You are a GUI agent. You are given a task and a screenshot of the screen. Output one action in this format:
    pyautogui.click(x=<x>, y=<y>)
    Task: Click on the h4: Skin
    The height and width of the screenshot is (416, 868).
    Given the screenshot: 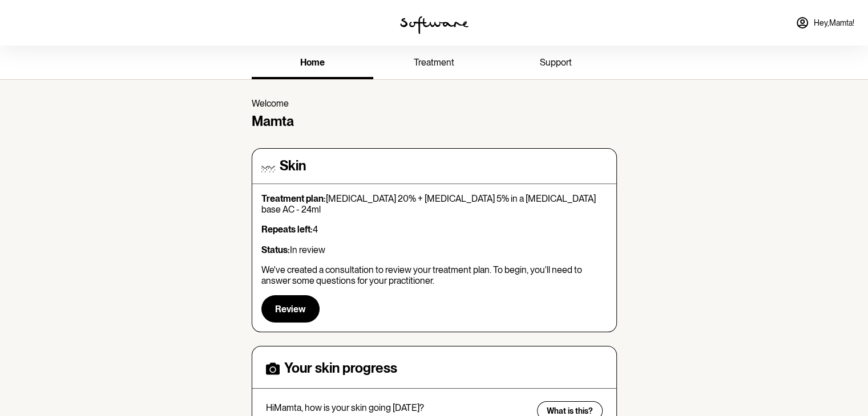 What is the action you would take?
    pyautogui.click(x=293, y=166)
    